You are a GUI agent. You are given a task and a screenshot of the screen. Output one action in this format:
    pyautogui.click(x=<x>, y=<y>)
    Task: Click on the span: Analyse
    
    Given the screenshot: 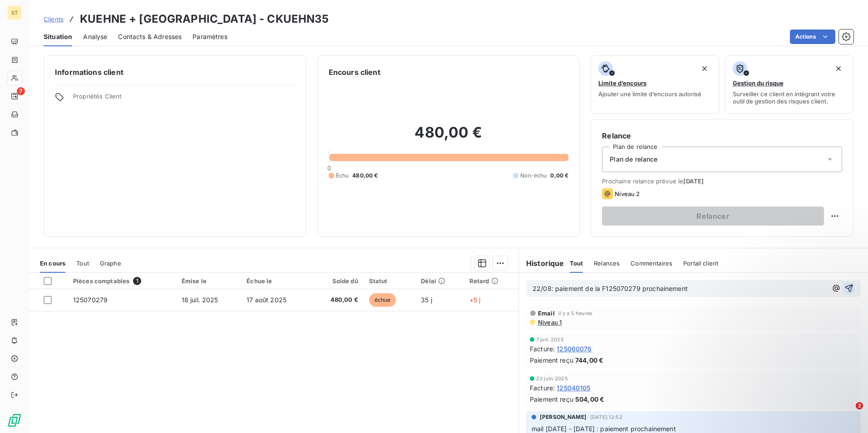 What is the action you would take?
    pyautogui.click(x=95, y=37)
    